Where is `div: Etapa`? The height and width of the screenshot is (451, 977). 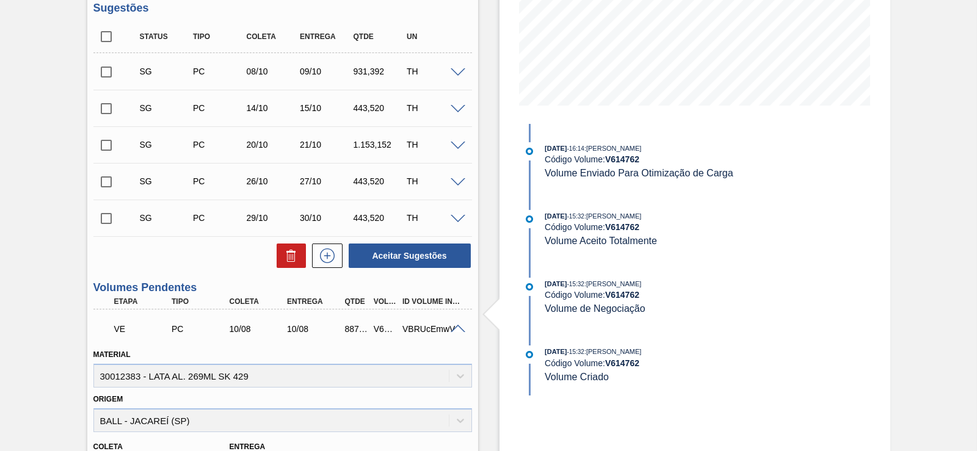 div: Etapa is located at coordinates (143, 302).